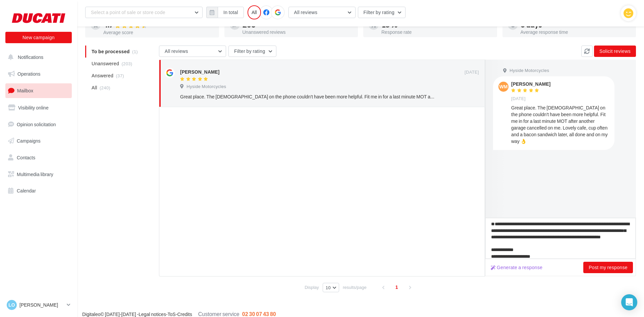 The height and width of the screenshot is (317, 644). I want to click on a: Opinion solicitation, so click(38, 124).